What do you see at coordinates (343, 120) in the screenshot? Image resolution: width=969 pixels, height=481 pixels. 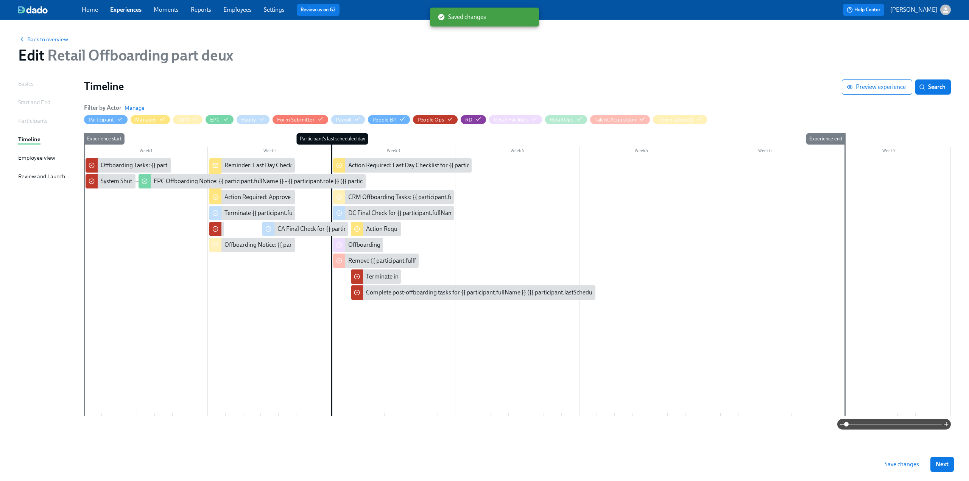 I see `div: Hide Payroll` at bounding box center [343, 120].